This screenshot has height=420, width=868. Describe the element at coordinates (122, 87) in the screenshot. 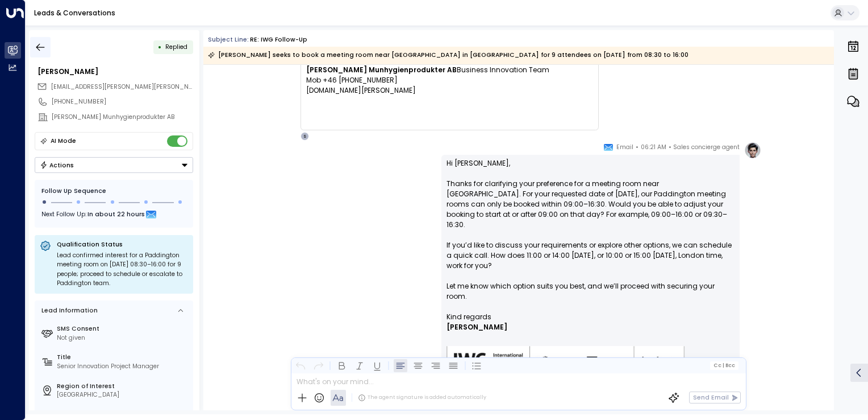

I see `span: carina.ostman@tepe.com` at that location.